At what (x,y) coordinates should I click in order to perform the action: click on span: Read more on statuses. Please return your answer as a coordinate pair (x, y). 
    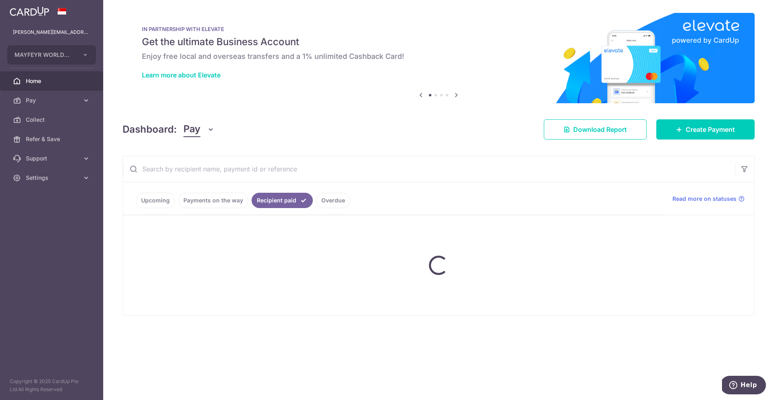
    Looking at the image, I should click on (705, 199).